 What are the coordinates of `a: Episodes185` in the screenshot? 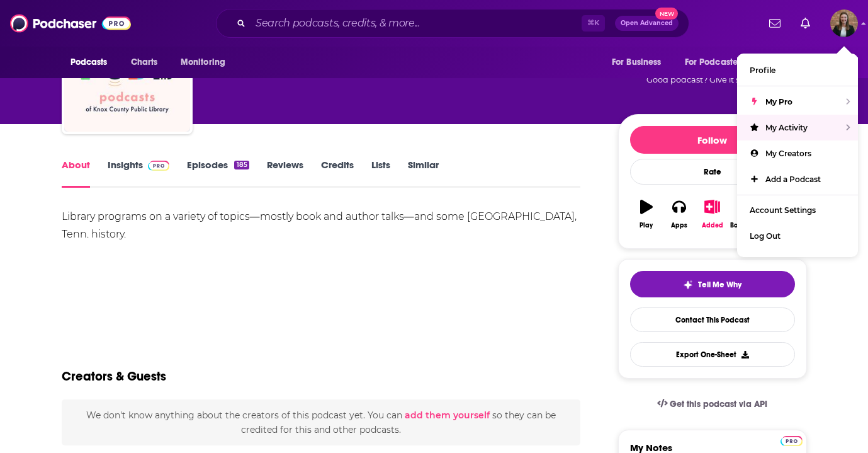 It's located at (218, 173).